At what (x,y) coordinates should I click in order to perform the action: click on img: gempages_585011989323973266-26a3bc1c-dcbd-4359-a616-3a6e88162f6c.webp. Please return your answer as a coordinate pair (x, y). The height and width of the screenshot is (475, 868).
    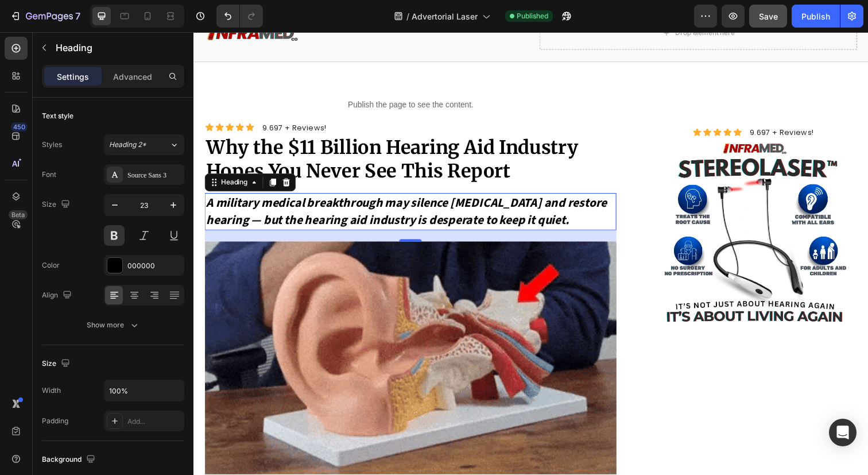
    Looking at the image, I should click on (573, 205).